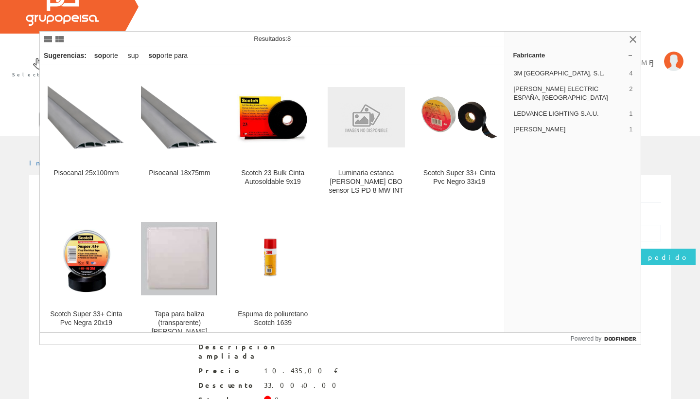 This screenshot has height=399, width=700. Describe the element at coordinates (36, 66) in the screenshot. I see `a: Selectores` at that location.